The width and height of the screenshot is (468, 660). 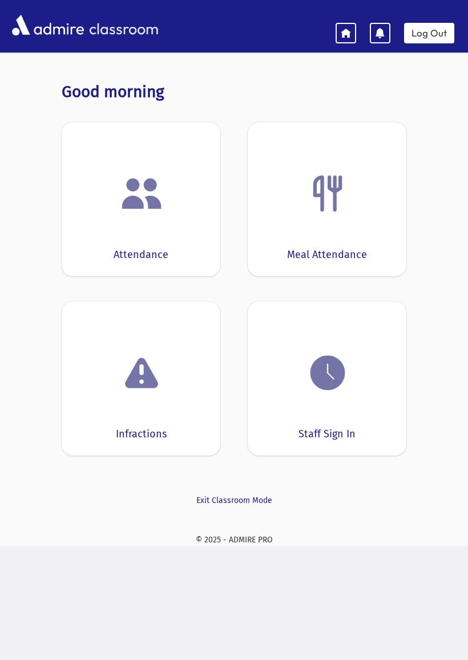 What do you see at coordinates (328, 193) in the screenshot?
I see `img: Fork.png` at bounding box center [328, 193].